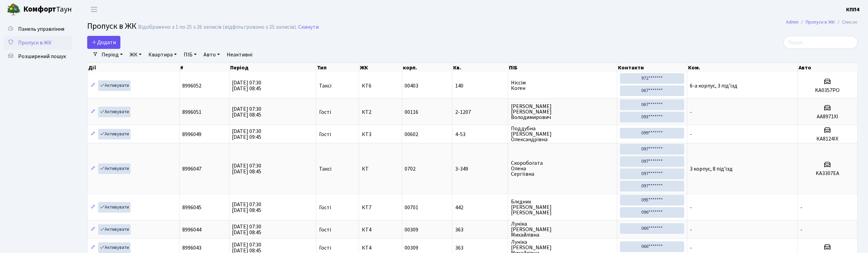 The image size is (868, 253). What do you see at coordinates (562, 86) in the screenshot?
I see `span: Ніссім Коген` at bounding box center [562, 86].